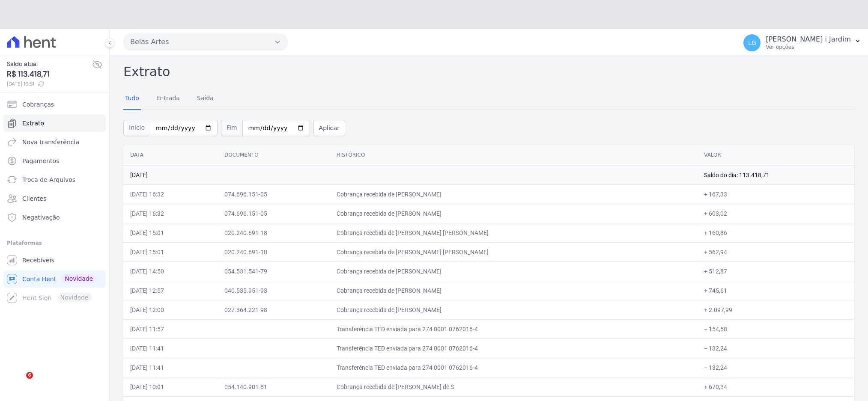  I want to click on span: Pagamentos, so click(41, 161).